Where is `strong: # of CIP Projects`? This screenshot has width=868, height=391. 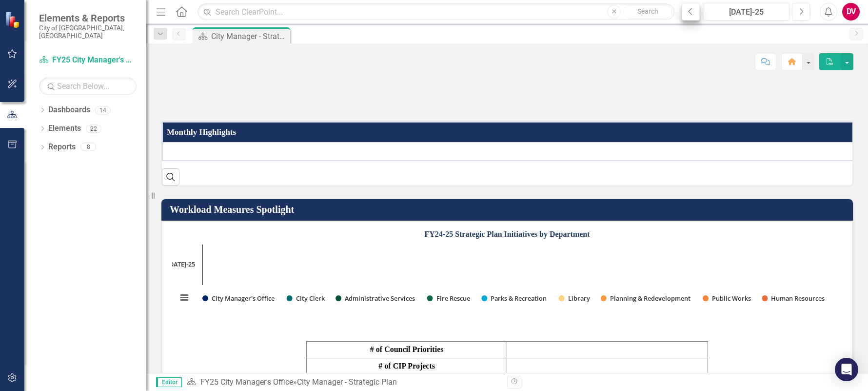
strong: # of CIP Projects is located at coordinates (406, 366).